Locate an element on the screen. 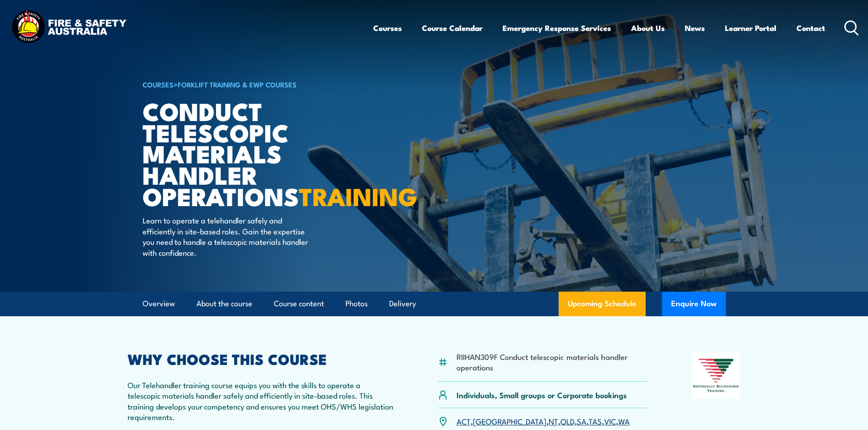 This screenshot has width=868, height=430. a: Photos is located at coordinates (356, 303).